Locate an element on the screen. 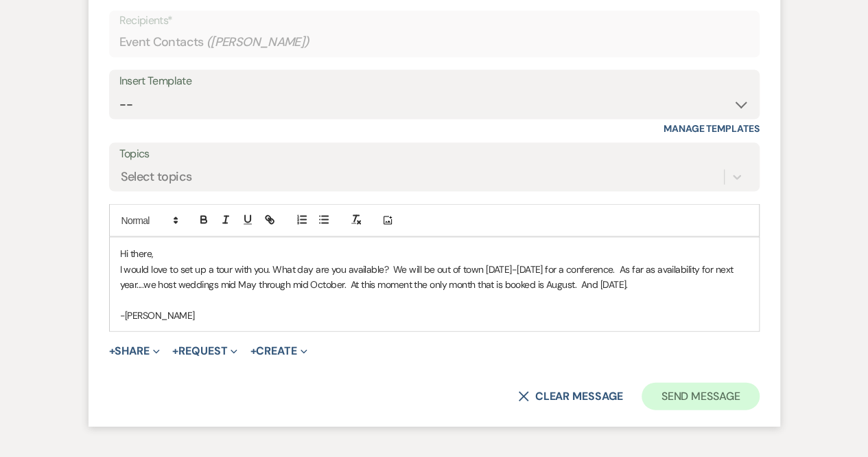 The width and height of the screenshot is (868, 457). button: Request is located at coordinates (205, 351).